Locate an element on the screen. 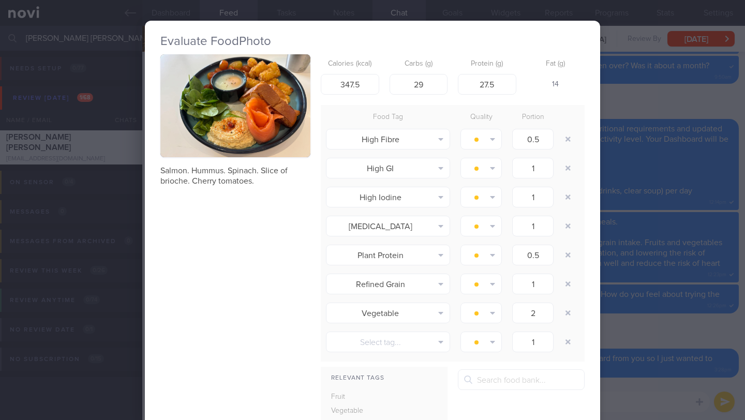 This screenshot has width=745, height=420. button: High Iodine is located at coordinates (388, 197).